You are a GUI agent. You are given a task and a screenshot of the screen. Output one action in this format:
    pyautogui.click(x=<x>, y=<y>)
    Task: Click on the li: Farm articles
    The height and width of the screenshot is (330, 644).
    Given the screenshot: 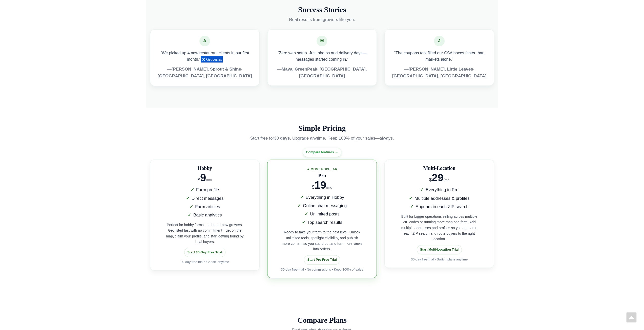 What is the action you would take?
    pyautogui.click(x=205, y=207)
    